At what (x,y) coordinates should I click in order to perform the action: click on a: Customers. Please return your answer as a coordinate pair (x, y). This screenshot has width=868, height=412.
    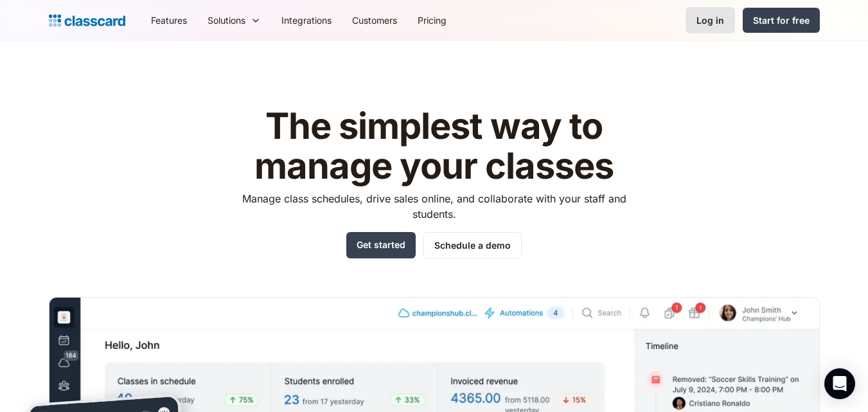
    Looking at the image, I should click on (375, 20).